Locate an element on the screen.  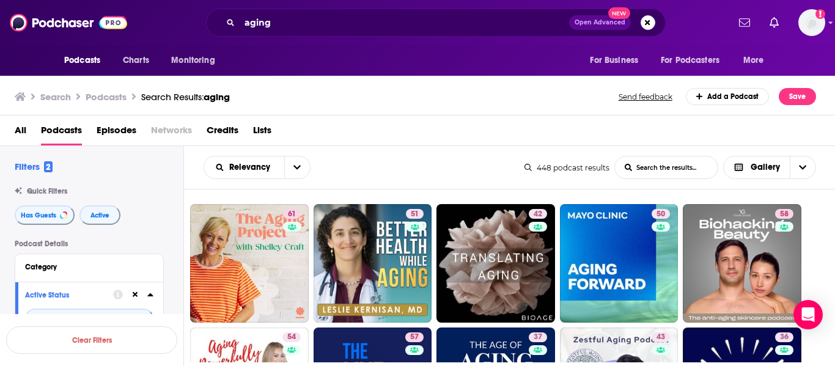
img: User Profile is located at coordinates (812, 23).